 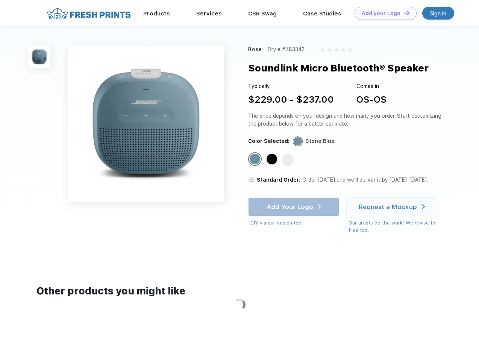 What do you see at coordinates (262, 14) in the screenshot?
I see `a: CSR Swag` at bounding box center [262, 14].